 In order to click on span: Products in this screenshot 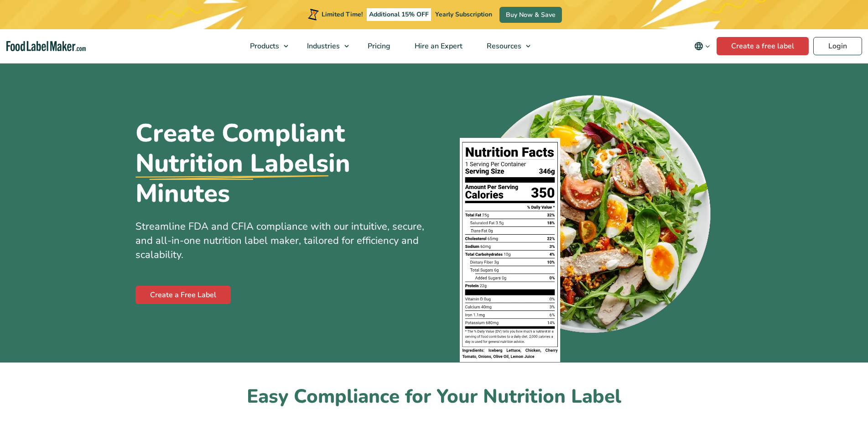, I will do `click(264, 46)`.